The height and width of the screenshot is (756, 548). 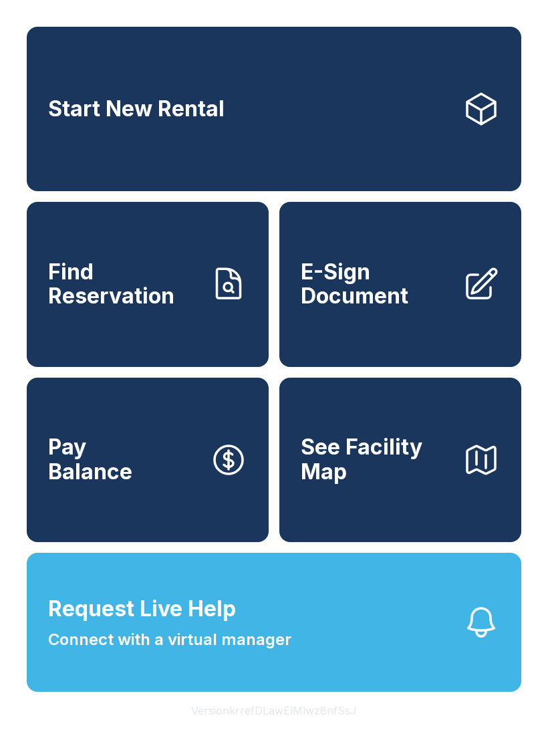 I want to click on button: VersionkrrefDLawElMlwz8nfSsJ, so click(x=274, y=710).